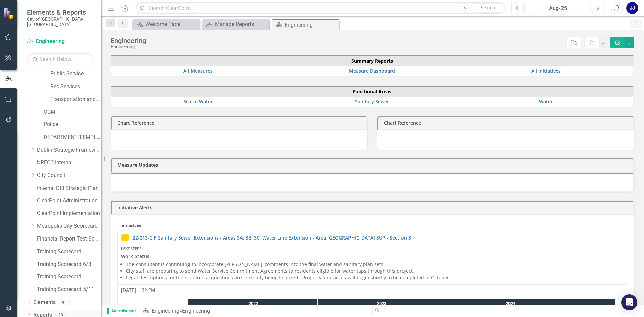 The image size is (644, 317). What do you see at coordinates (373, 165) in the screenshot?
I see `h3: Measure Updates` at bounding box center [373, 165].